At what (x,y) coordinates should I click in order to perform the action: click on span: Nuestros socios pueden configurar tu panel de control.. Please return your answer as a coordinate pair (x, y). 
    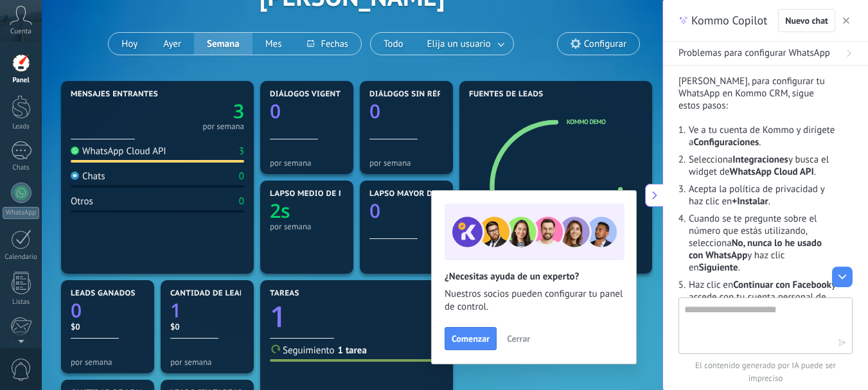
    Looking at the image, I should click on (534, 301).